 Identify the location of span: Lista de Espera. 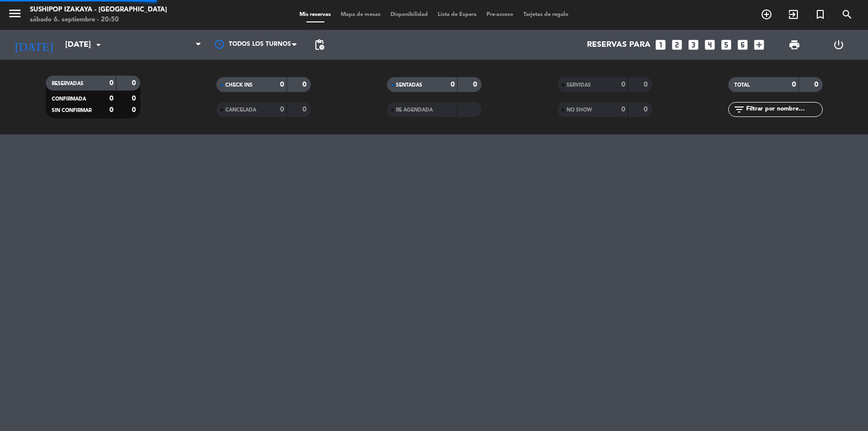
(457, 14).